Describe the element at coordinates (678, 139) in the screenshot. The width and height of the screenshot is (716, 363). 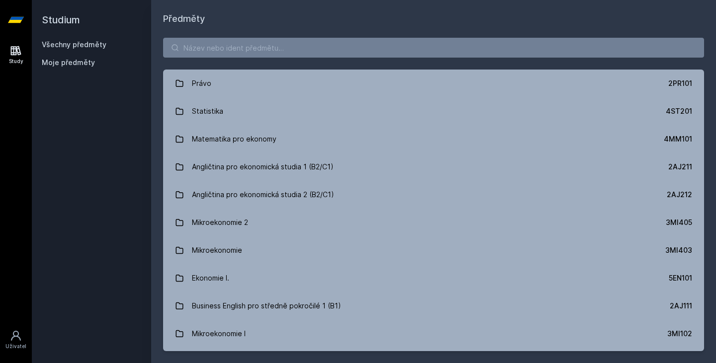
I see `div: 4MM101` at that location.